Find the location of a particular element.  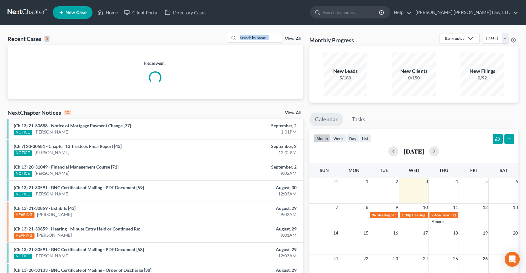

div: Open Intercom Messenger is located at coordinates (512, 260).